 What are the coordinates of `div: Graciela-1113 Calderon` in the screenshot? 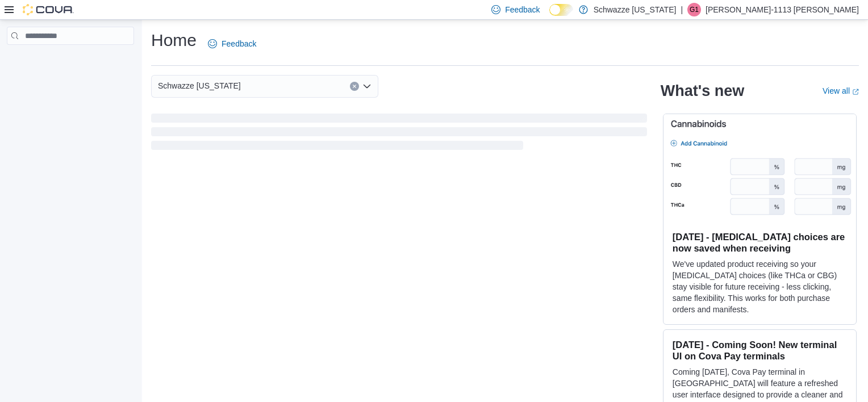 It's located at (695, 9).